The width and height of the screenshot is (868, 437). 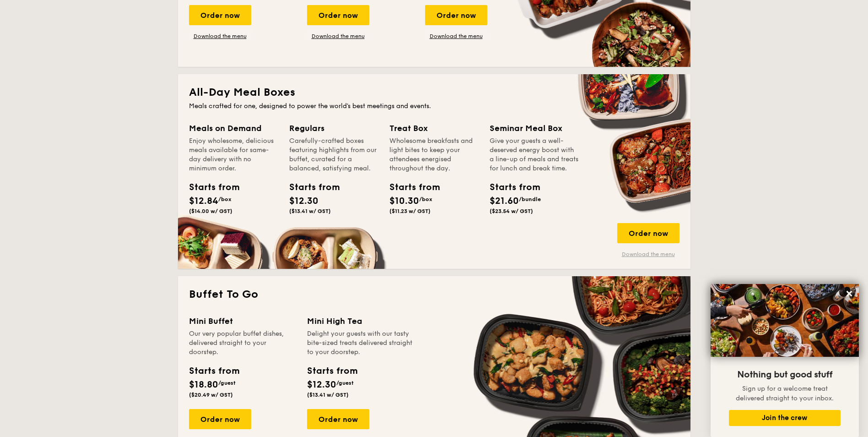 What do you see at coordinates (434, 155) in the screenshot?
I see `div: Wholesome breakfasts and light bites to keep your attendees energised throughout the day.` at bounding box center [434, 155].